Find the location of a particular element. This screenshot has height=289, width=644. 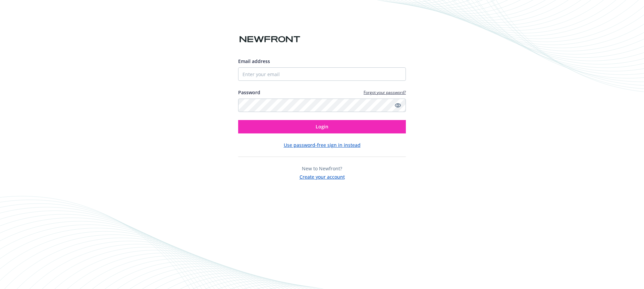

span: Email address is located at coordinates (254, 61).